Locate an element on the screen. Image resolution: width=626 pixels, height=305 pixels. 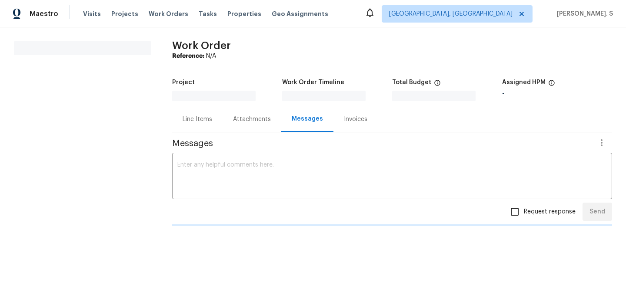
h5: Assigned HPM is located at coordinates (523, 83).